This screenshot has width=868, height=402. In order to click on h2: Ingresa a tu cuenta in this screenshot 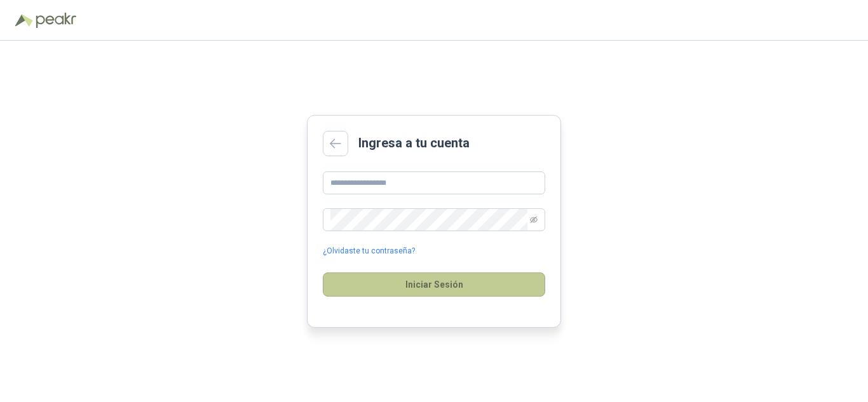, I will do `click(413, 143)`.